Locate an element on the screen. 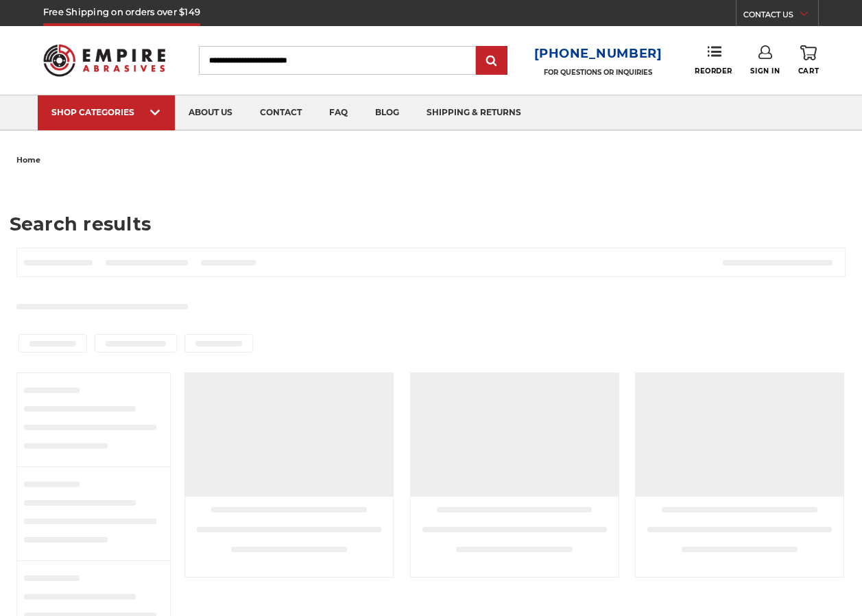 This screenshot has width=862, height=616. a: Reorder is located at coordinates (713, 60).